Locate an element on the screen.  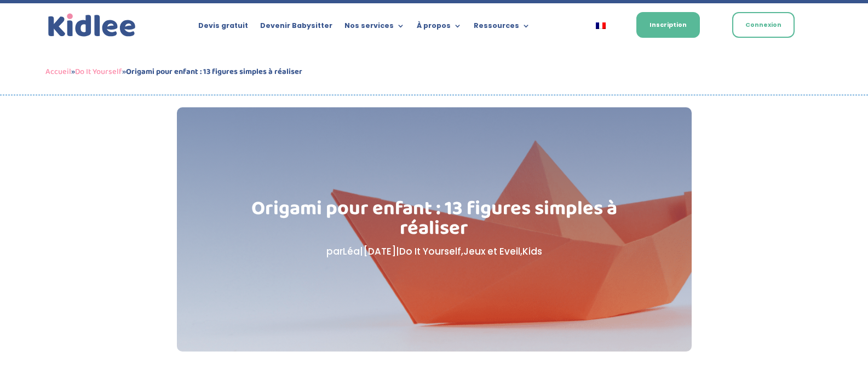
a: Inscription is located at coordinates (668, 25).